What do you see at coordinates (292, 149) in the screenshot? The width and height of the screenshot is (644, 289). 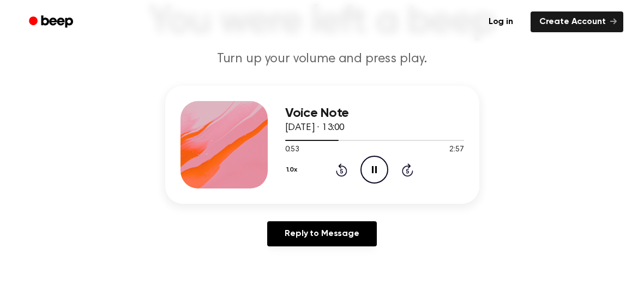 I see `span: 0:53` at bounding box center [292, 149].